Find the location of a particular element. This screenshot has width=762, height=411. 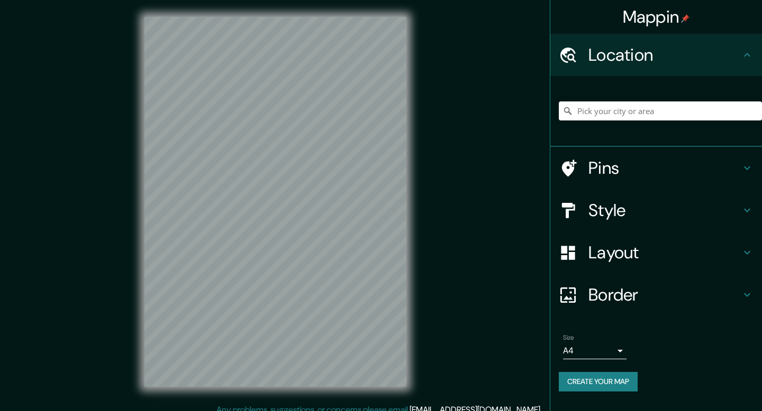

img: pin-icon.png is located at coordinates (685, 19).